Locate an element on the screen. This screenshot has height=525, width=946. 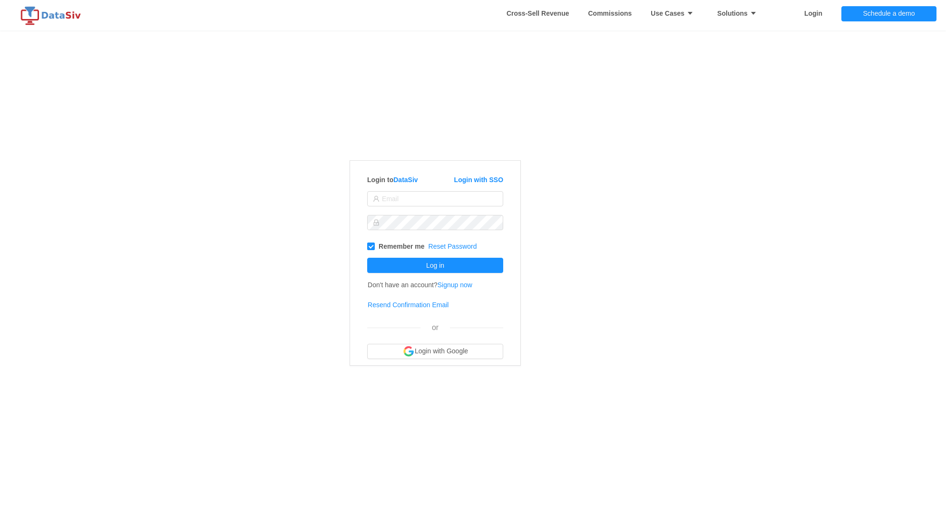
strong: Solutions is located at coordinates (739, 13).